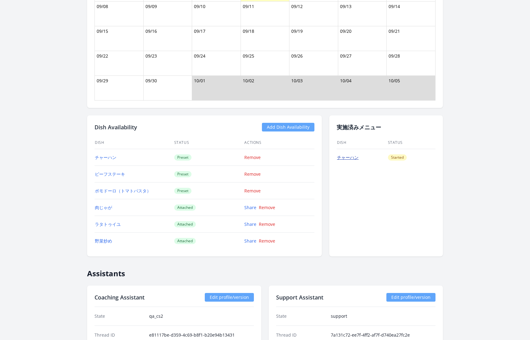  What do you see at coordinates (217, 63) in the screenshot?
I see `td: 09/24` at bounding box center [217, 63].